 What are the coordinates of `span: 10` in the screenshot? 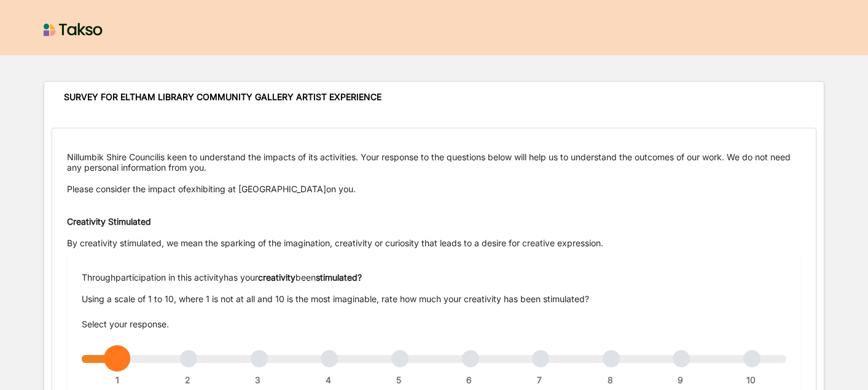 It's located at (750, 381).